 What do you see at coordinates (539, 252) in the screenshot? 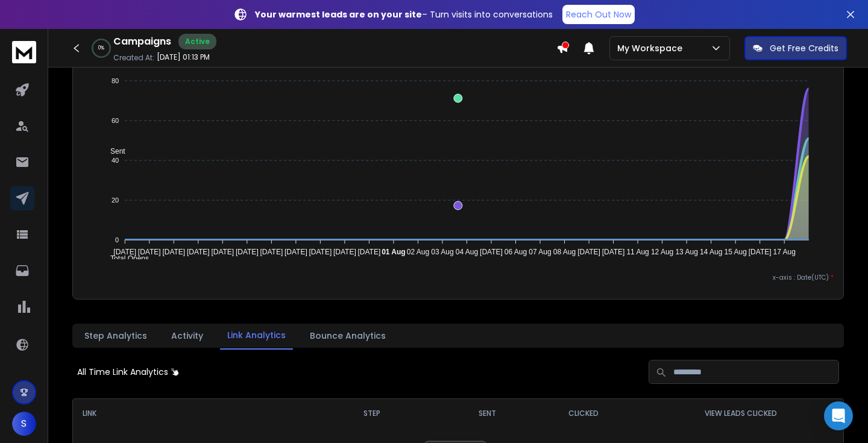
I see `tspan: 07 Aug` at bounding box center [539, 252].